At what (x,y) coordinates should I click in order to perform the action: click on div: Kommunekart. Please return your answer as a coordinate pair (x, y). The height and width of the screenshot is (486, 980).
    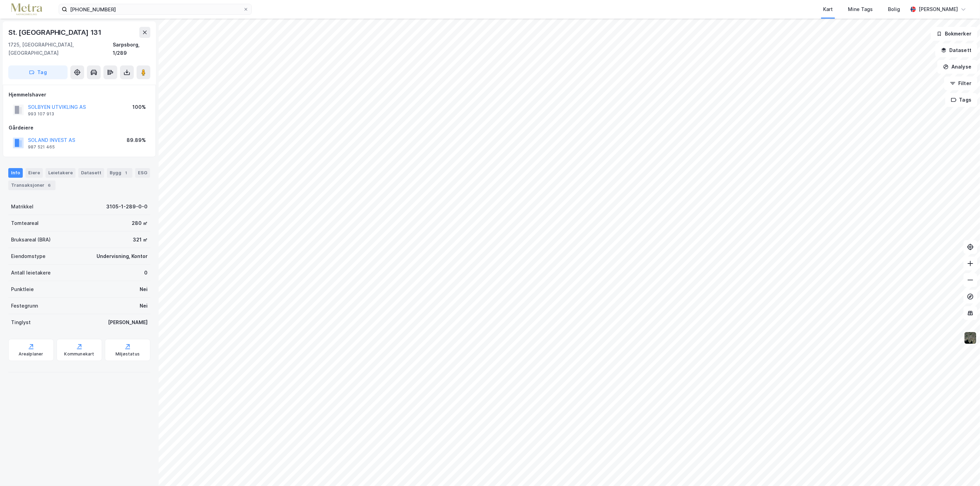
    Looking at the image, I should click on (79, 355).